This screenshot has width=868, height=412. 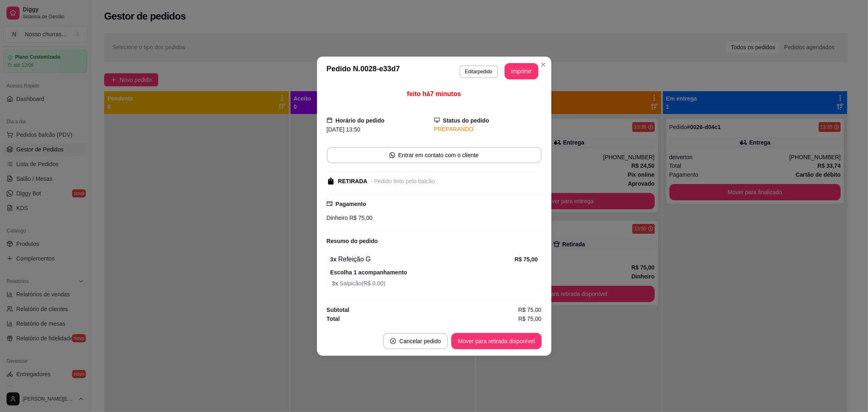 What do you see at coordinates (353, 181) in the screenshot?
I see `div: RETIRADA` at bounding box center [353, 181].